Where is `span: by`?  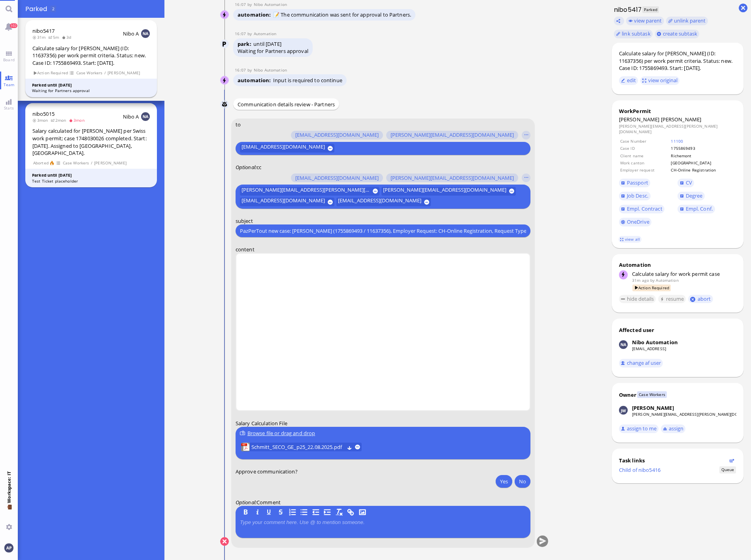
span: by is located at coordinates (653, 280).